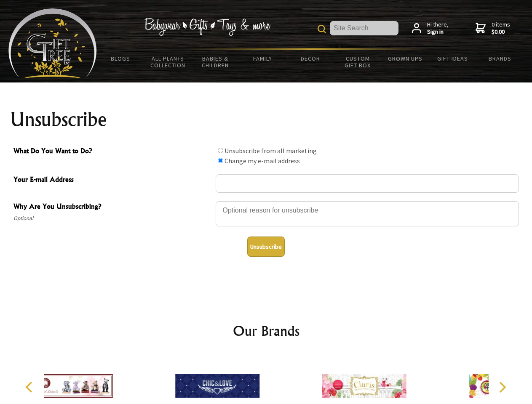  Describe the element at coordinates (358, 62) in the screenshot. I see `a: Custom Gift Box` at that location.